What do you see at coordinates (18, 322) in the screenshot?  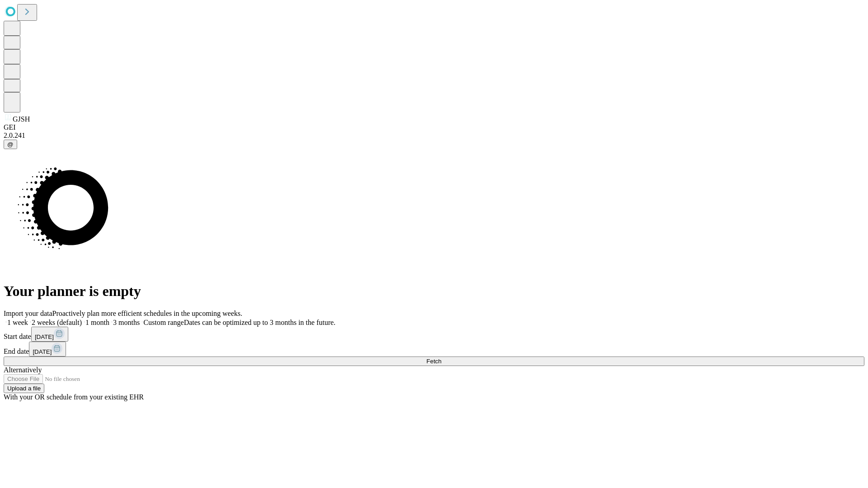 I see `span: 1 week` at bounding box center [18, 322].